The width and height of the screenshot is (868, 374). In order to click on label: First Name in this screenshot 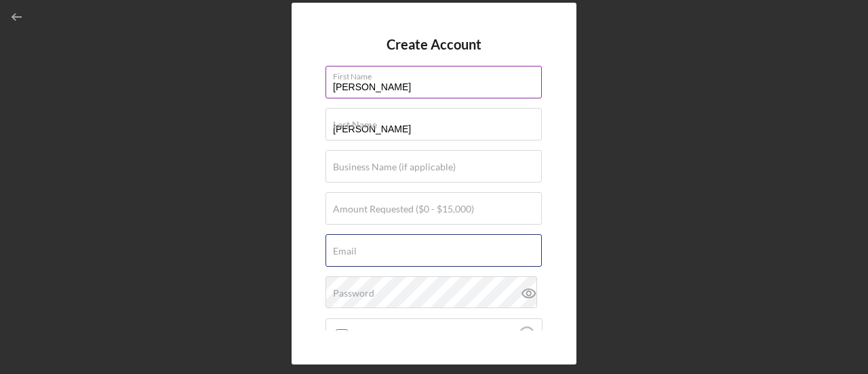, I will do `click(437, 74)`.